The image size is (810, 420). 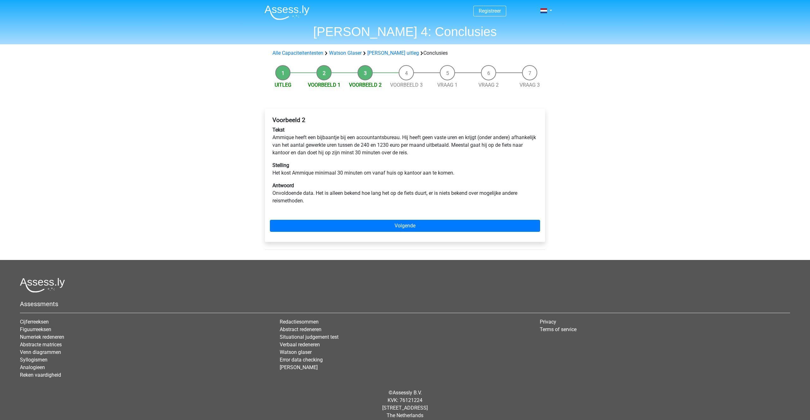 I want to click on a: Situational judgement test, so click(x=309, y=337).